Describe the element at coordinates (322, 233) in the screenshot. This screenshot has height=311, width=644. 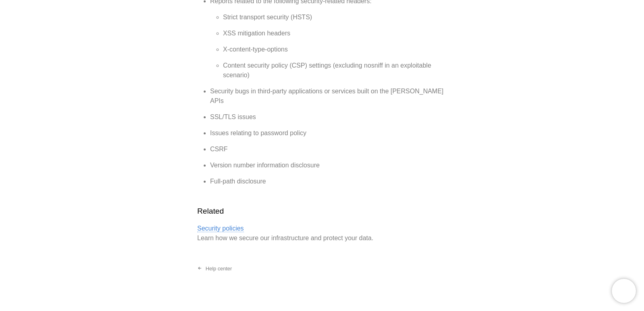
I see `p: Learn how we secure our infrastructure and protect your data.` at that location.